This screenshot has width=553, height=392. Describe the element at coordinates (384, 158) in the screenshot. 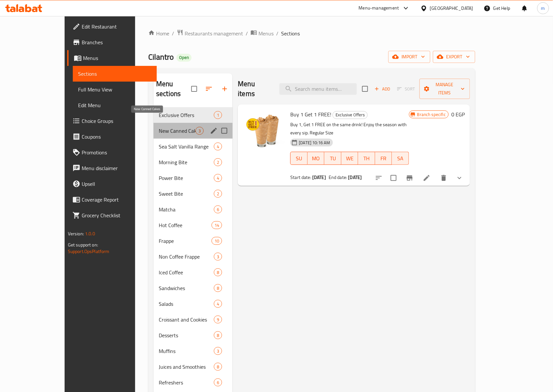

I see `button: FR` at that location.